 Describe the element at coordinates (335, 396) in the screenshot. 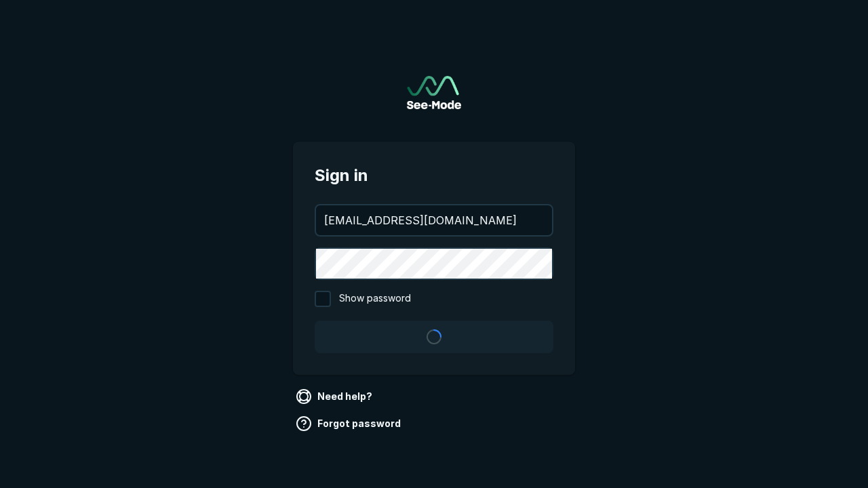

I see `a: Need help?` at that location.